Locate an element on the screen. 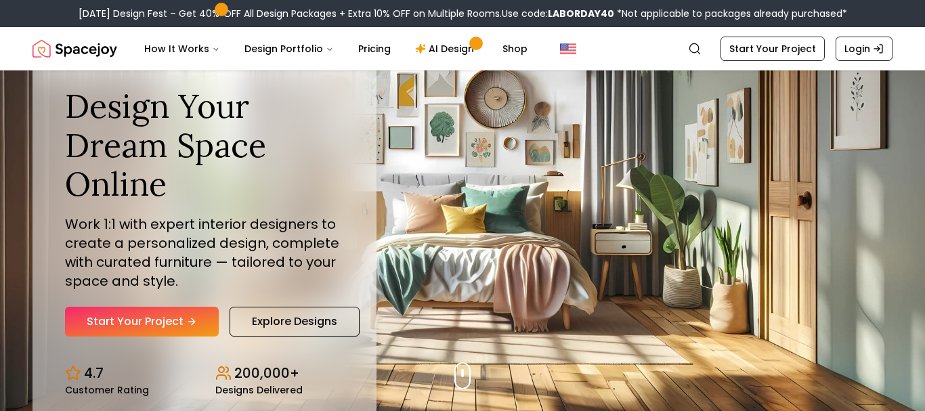 The width and height of the screenshot is (925, 411). a: Explore Designs is located at coordinates (295, 322).